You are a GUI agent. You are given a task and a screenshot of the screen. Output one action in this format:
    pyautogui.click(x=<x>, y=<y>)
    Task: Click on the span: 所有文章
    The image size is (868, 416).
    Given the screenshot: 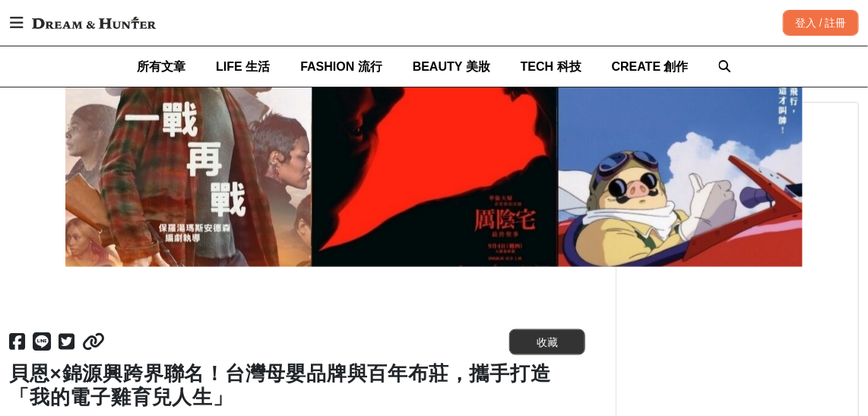 What is the action you would take?
    pyautogui.click(x=161, y=66)
    